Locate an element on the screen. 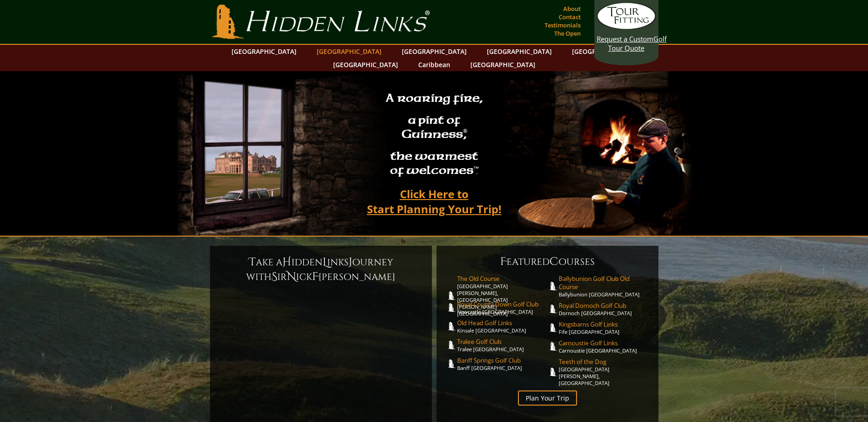 This screenshot has width=868, height=422. span: The Old Course is located at coordinates (502, 279).